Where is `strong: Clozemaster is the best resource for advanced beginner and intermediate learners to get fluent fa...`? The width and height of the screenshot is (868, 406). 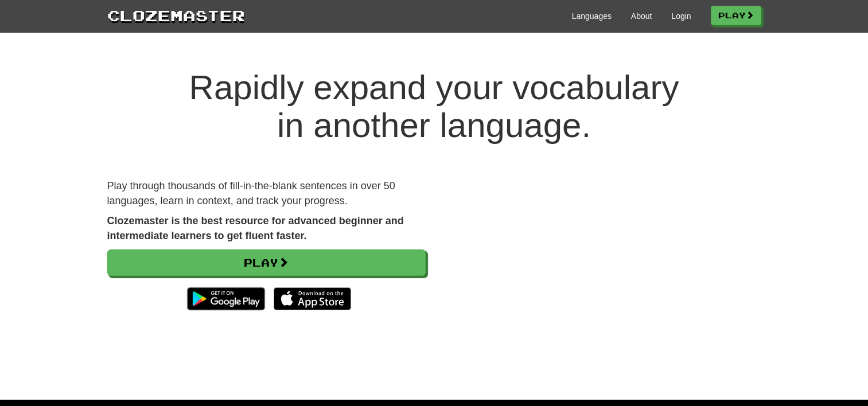
strong: Clozemaster is the best resource for advanced beginner and intermediate learners to get fluent fa... is located at coordinates (255, 228).